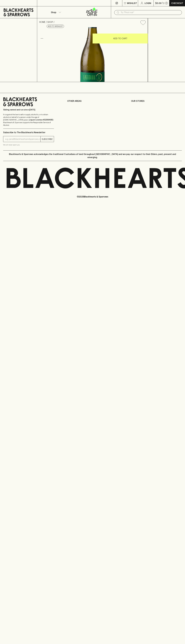  Describe the element at coordinates (92, 54) in the screenshot. I see `img: 38169.png` at that location.